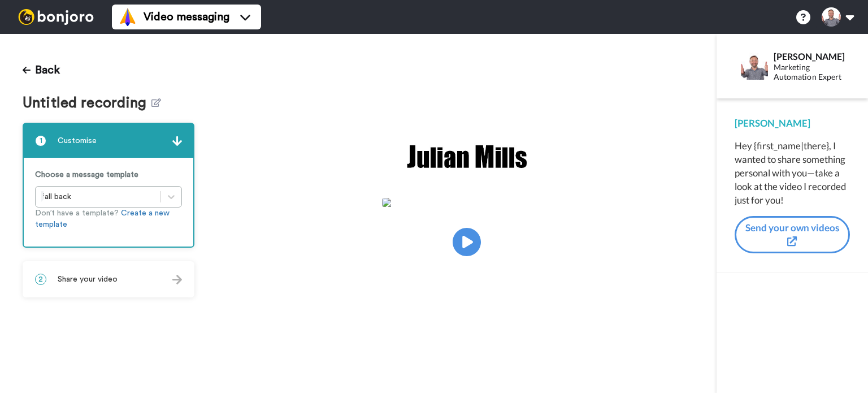 This screenshot has width=868, height=393. What do you see at coordinates (754, 66) in the screenshot?
I see `img: Profile Image` at bounding box center [754, 66].